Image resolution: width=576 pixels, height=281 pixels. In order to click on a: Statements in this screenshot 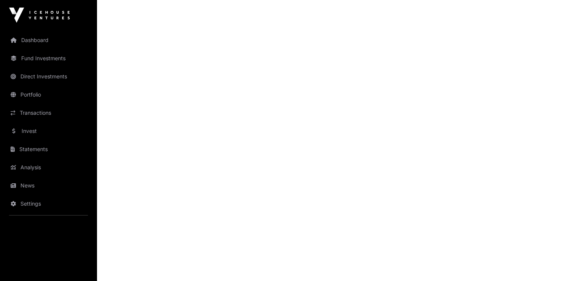, I will do `click(49, 149)`.